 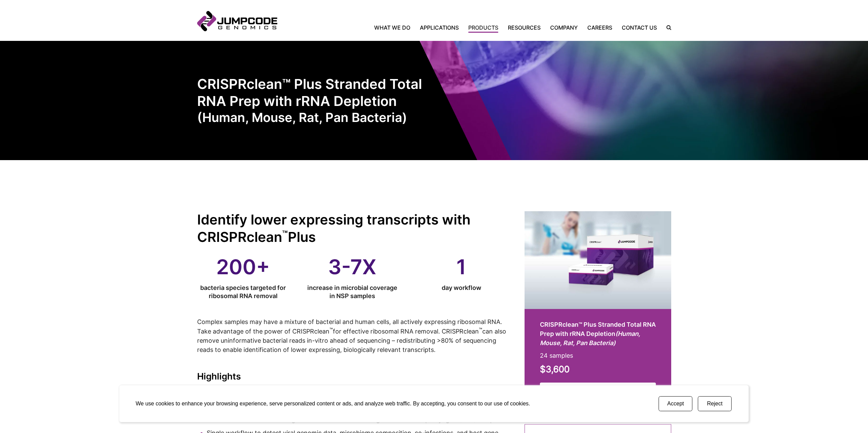 I want to click on button: Reject, so click(x=714, y=404).